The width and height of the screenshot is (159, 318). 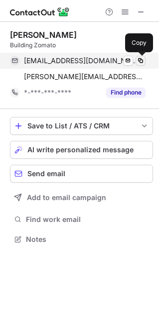 What do you see at coordinates (87, 240) in the screenshot?
I see `span: Notes` at bounding box center [87, 240].